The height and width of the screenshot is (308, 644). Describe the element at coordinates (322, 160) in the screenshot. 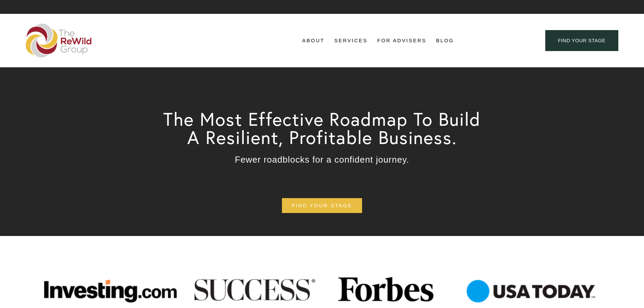

I see `span: Fewer roadblocks for a confident journey.` at that location.